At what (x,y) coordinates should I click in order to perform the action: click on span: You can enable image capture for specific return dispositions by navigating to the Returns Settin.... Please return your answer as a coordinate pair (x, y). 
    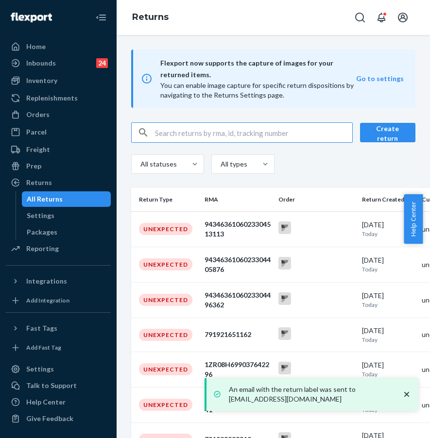
    Looking at the image, I should click on (257, 90).